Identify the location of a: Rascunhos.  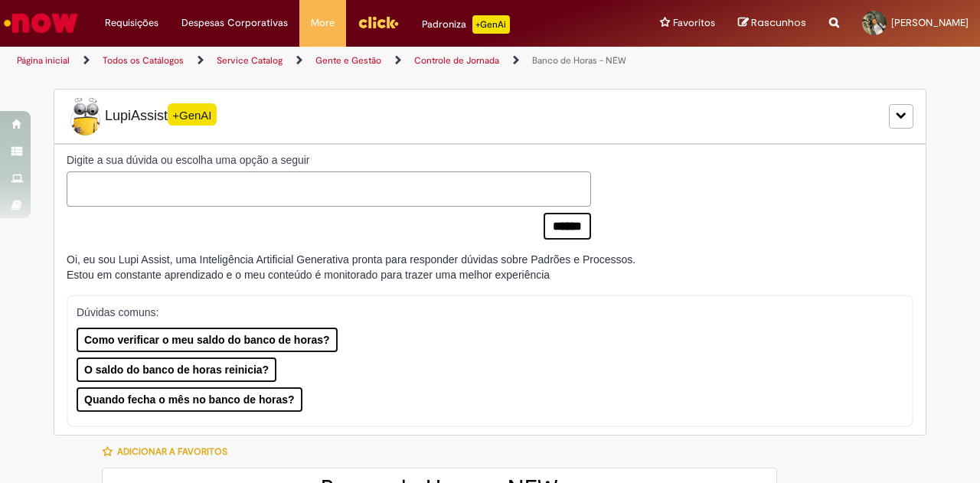
(772, 23).